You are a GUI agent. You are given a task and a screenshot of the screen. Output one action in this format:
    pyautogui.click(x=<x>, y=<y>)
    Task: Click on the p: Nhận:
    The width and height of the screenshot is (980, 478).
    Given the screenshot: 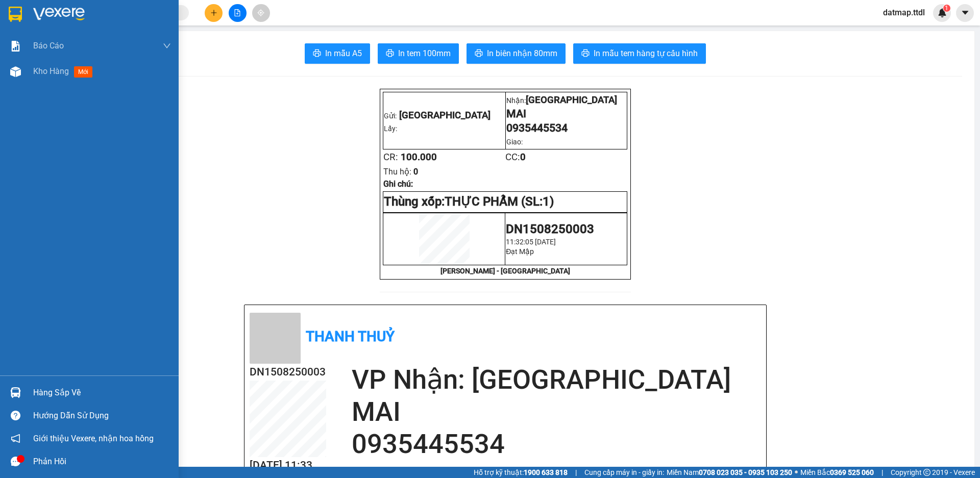 What is the action you would take?
    pyautogui.click(x=566, y=100)
    